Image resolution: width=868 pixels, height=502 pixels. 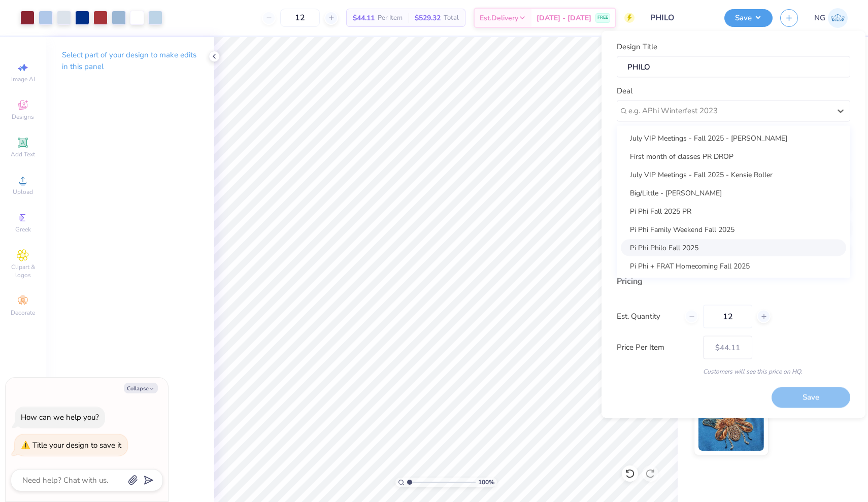 I want to click on span: Clipart & logos, so click(x=23, y=271).